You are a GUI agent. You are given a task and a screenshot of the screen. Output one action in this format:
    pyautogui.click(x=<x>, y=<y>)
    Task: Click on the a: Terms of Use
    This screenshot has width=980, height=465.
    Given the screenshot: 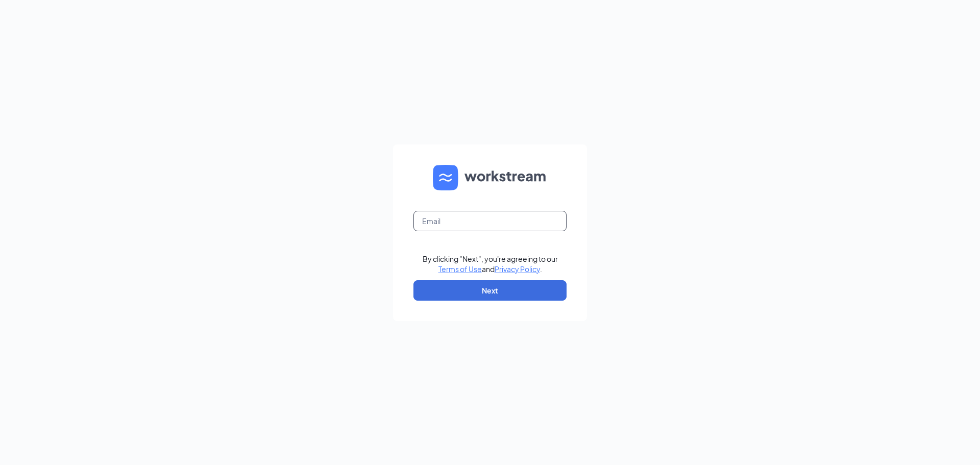 What is the action you would take?
    pyautogui.click(x=460, y=269)
    